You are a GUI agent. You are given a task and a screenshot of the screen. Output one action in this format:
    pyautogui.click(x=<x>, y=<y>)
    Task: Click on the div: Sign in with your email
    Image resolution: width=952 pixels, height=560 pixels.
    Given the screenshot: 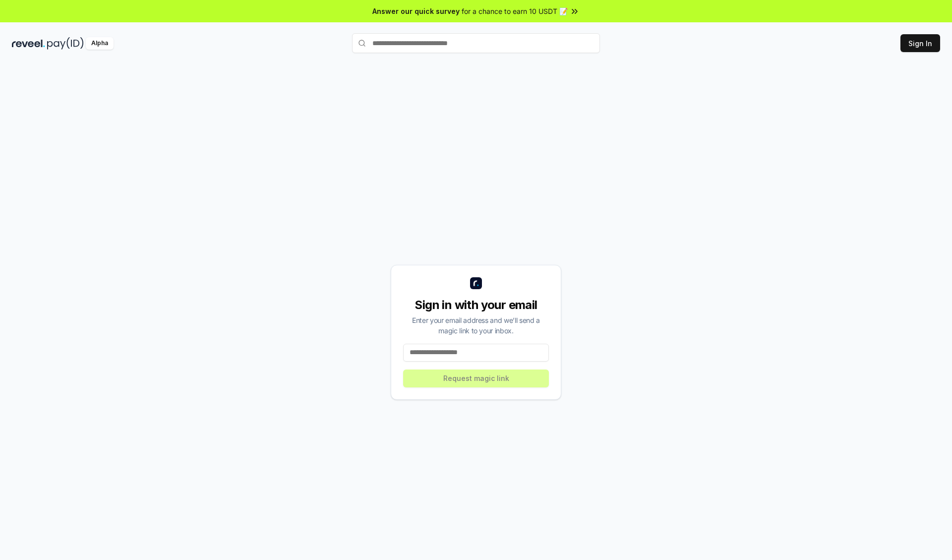 What is the action you would take?
    pyautogui.click(x=476, y=305)
    